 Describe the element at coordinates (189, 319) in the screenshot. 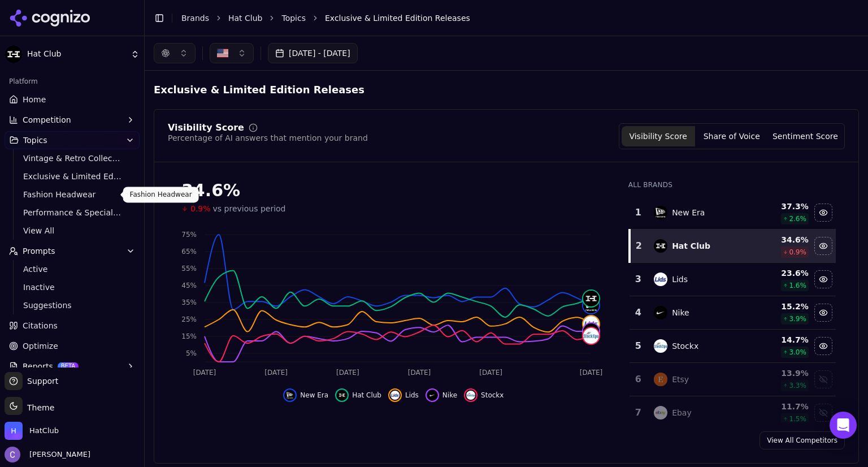

I see `tspan: 25%` at that location.